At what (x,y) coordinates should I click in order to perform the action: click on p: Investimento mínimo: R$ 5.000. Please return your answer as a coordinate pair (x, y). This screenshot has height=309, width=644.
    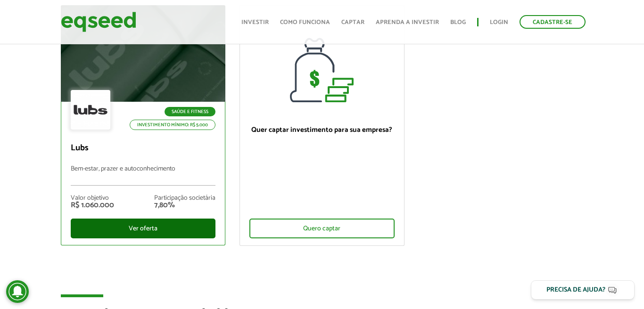
    Looking at the image, I should click on (173, 125).